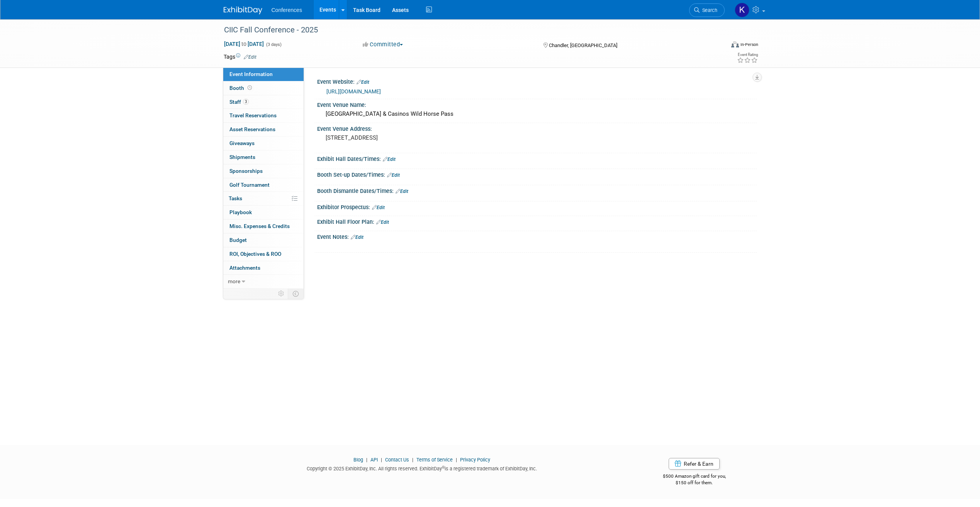 The image size is (980, 507). What do you see at coordinates (719, 46) in the screenshot?
I see `div: Event Format` at bounding box center [719, 46].